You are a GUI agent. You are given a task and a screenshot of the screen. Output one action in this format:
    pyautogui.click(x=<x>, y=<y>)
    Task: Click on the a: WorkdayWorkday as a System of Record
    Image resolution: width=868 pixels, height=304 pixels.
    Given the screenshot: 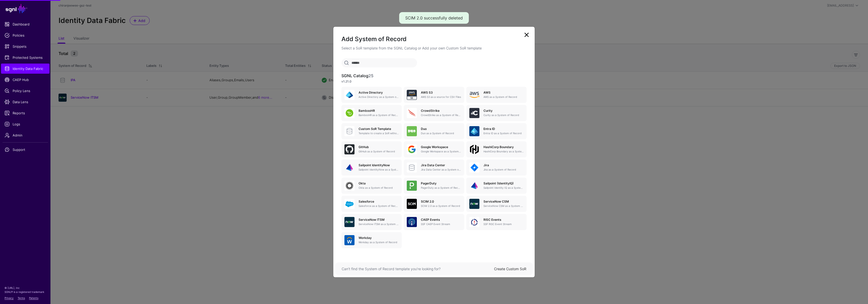 What is the action you would take?
    pyautogui.click(x=372, y=240)
    